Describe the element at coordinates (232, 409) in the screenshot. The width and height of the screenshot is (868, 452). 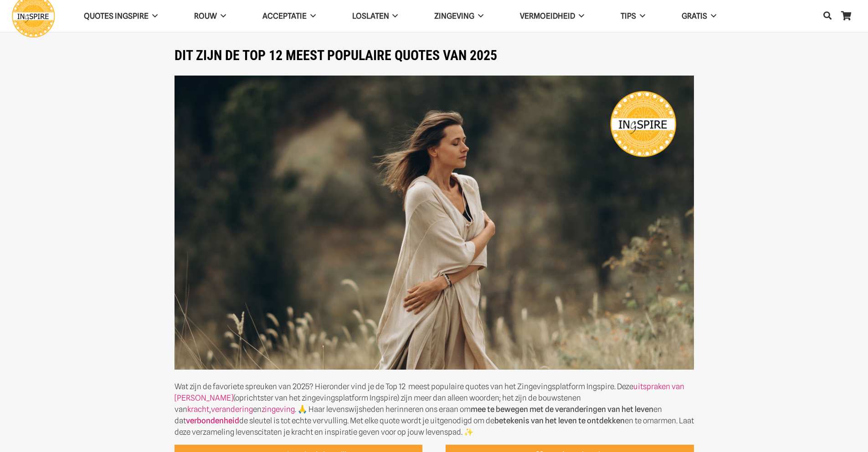
I see `a: verandering` at that location.